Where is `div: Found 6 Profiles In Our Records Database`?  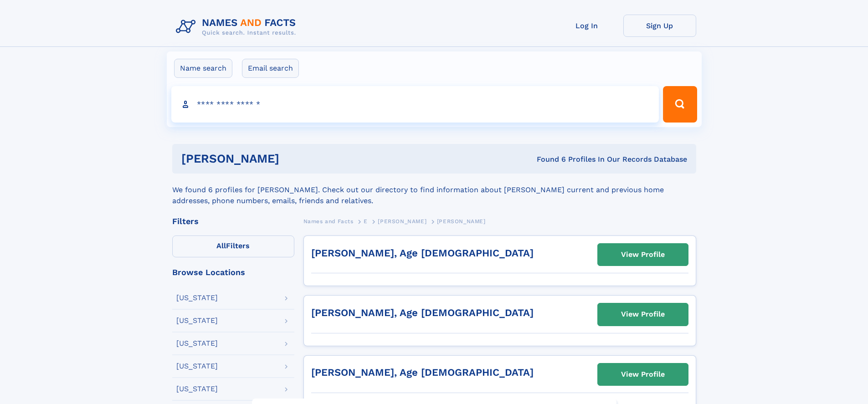 div: Found 6 Profiles In Our Records Database is located at coordinates (547, 159).